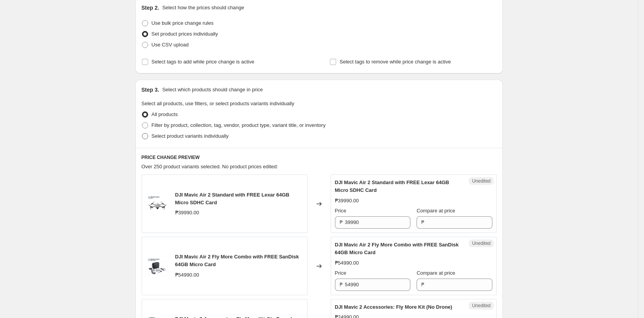 The image size is (644, 318). Describe the element at coordinates (190, 136) in the screenshot. I see `span: Select product variants individually` at that location.